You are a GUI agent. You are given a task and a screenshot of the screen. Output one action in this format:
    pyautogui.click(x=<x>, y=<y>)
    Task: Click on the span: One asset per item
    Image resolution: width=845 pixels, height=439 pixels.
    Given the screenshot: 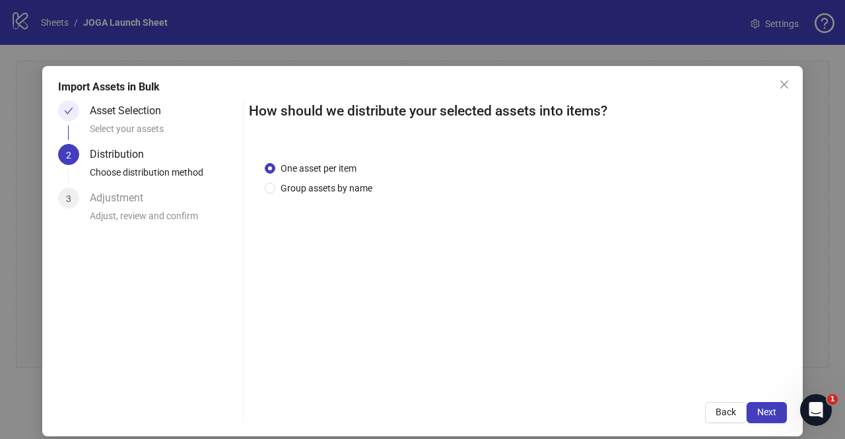 What is the action you would take?
    pyautogui.click(x=318, y=168)
    